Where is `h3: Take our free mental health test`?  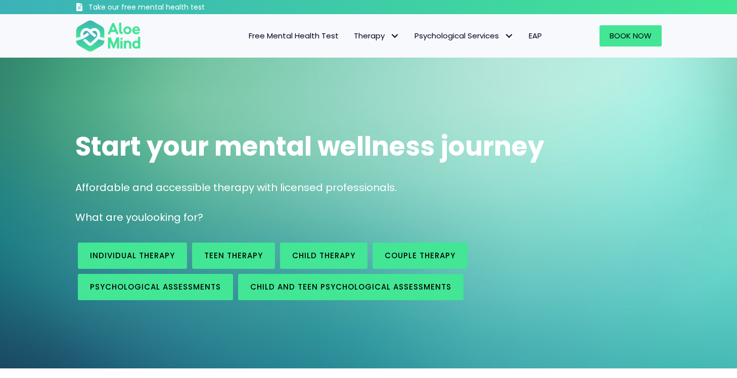 h3: Take our free mental health test is located at coordinates (173, 8).